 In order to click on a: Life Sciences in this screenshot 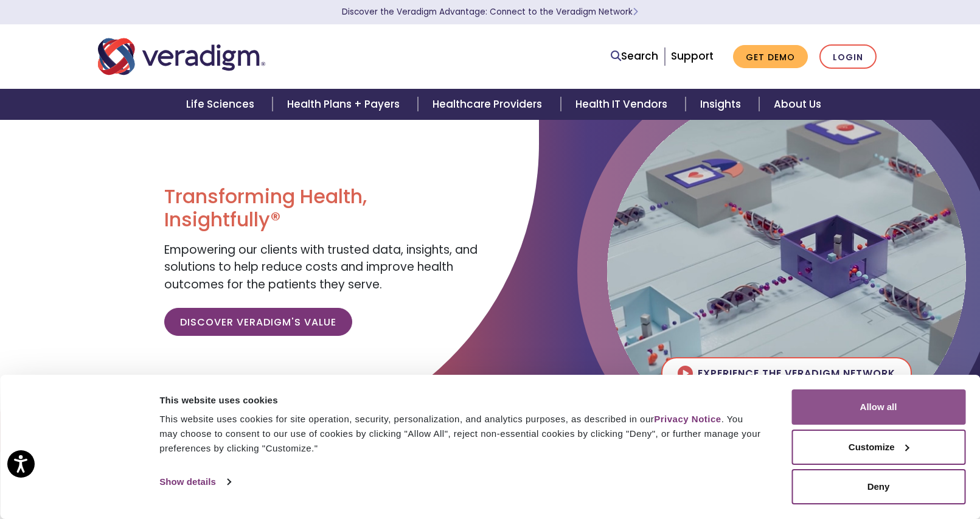, I will do `click(222, 104)`.